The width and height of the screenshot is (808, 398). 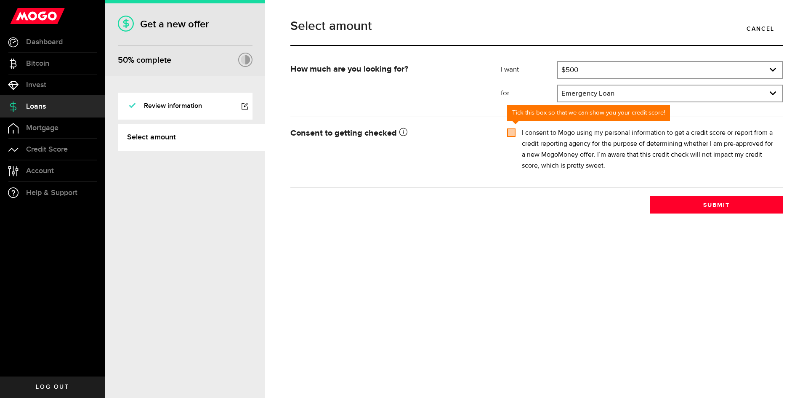 What do you see at coordinates (511, 132) in the screenshot?
I see `input: I consent to Mogo using my personal information to get a credit score or report from a credit rep...` at bounding box center [511, 132].